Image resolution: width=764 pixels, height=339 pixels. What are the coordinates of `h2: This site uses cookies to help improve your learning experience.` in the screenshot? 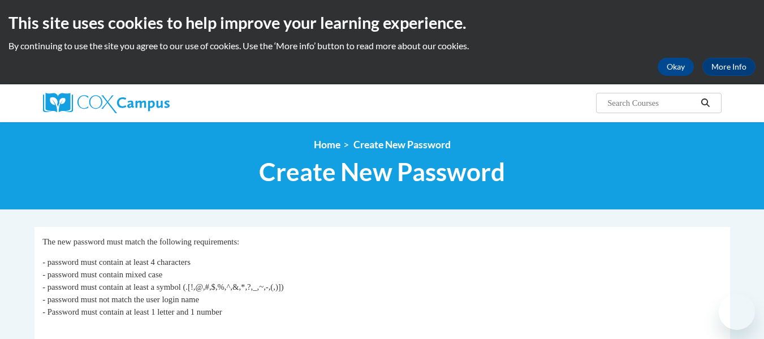 It's located at (382, 23).